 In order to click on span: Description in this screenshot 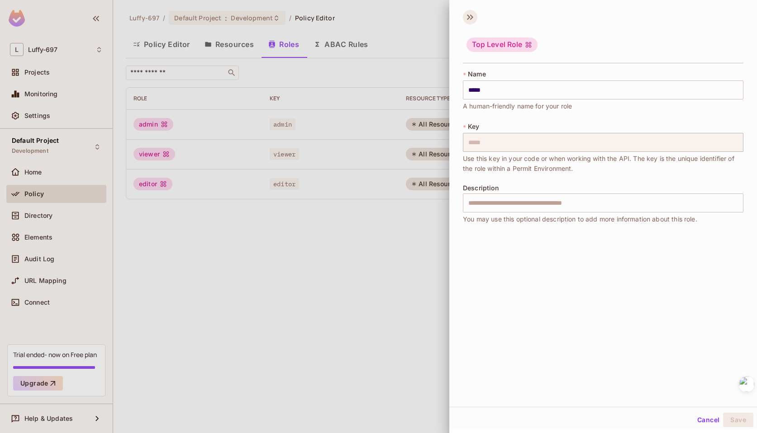, I will do `click(480, 188)`.